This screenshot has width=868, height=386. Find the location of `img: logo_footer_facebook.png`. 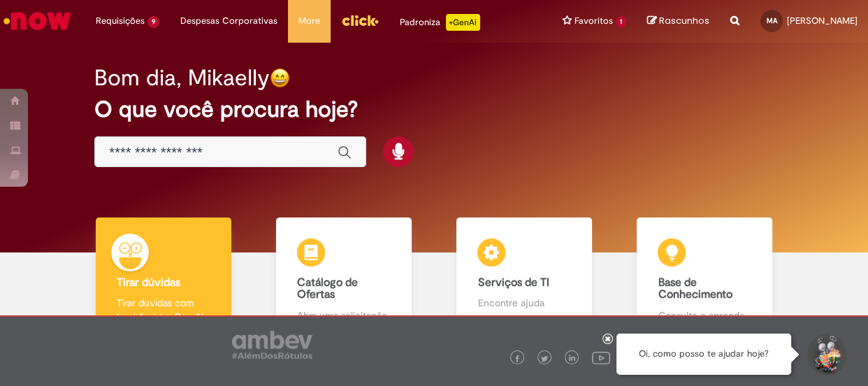

img: logo_footer_facebook.png is located at coordinates (517, 359).